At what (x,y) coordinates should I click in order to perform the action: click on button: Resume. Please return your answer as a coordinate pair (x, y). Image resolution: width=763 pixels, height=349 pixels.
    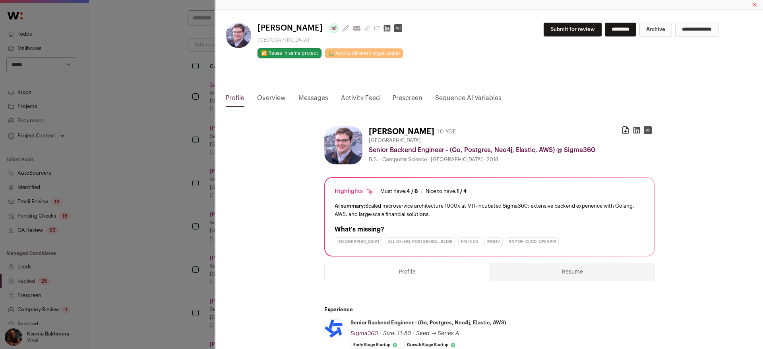
    Looking at the image, I should click on (572, 272).